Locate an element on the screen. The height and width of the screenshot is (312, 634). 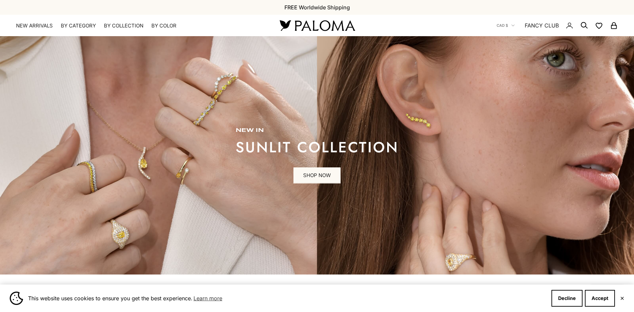
img: Cookie banner is located at coordinates (16, 298).